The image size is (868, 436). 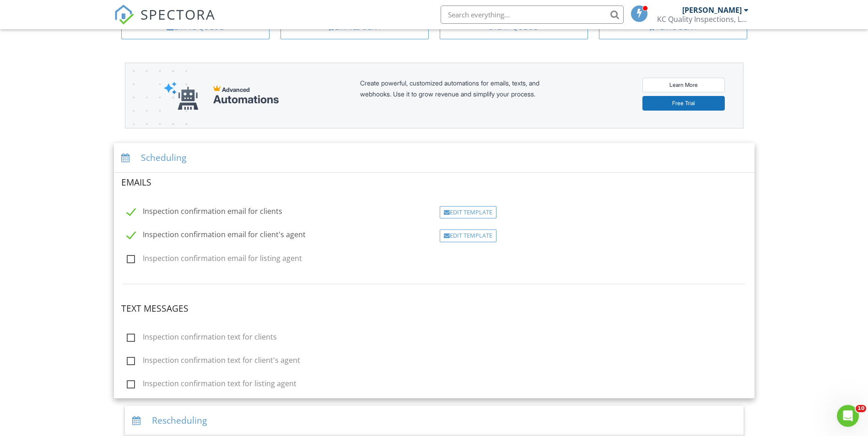 What do you see at coordinates (216, 236) in the screenshot?
I see `label: Inspection confirmation email for client's agent` at bounding box center [216, 236].